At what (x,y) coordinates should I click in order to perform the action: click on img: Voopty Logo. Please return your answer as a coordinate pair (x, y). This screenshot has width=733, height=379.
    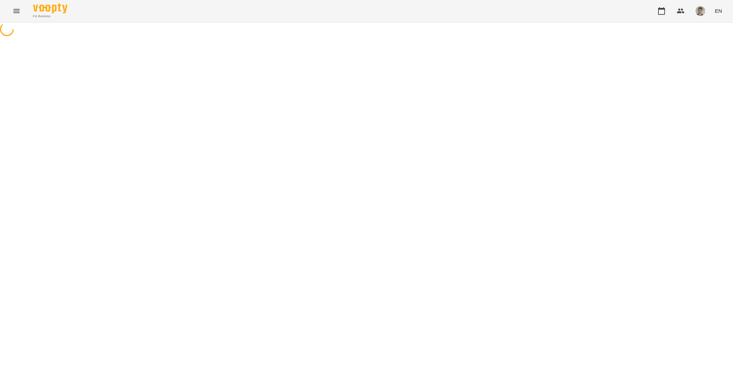
    Looking at the image, I should click on (50, 8).